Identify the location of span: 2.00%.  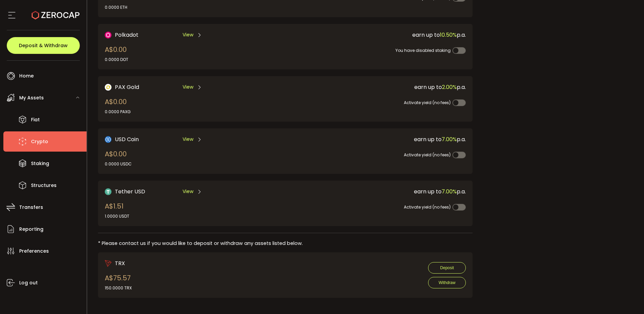
(449, 87).